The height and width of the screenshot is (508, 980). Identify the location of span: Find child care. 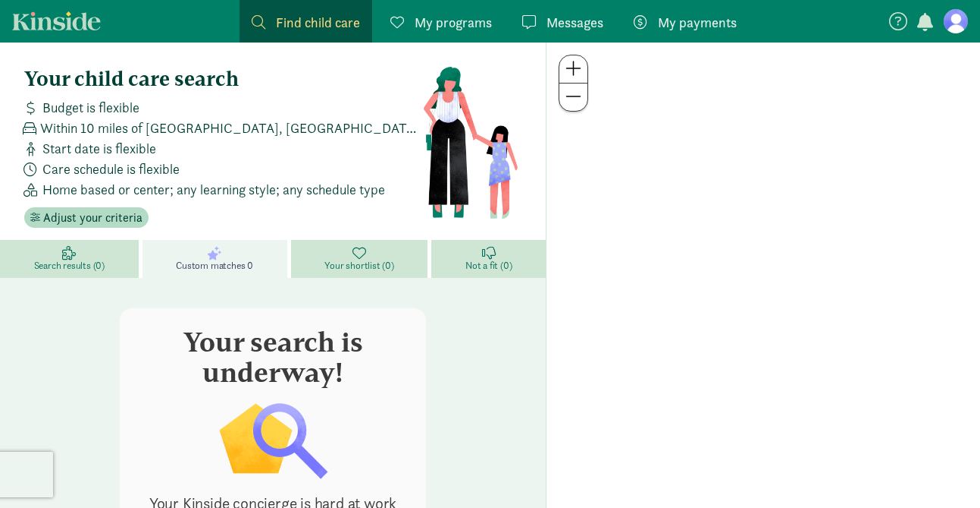
(317, 22).